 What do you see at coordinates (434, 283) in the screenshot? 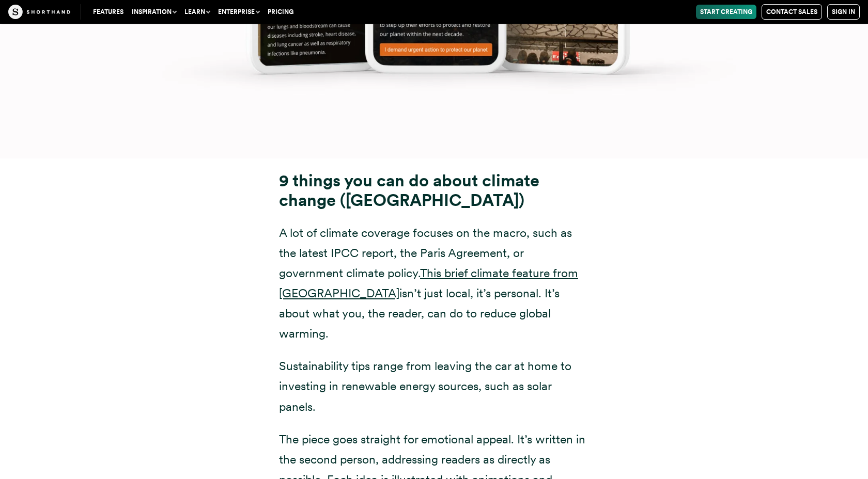
I see `p: A lot of climate coverage focuses on the macro, such as the latest IPCC report, the Paris Agreeme...` at bounding box center [434, 283].